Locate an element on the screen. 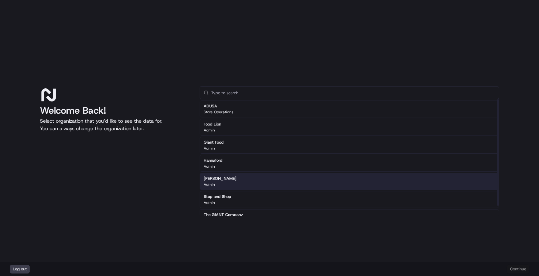 This screenshot has height=276, width=539. h1: Welcome Back! is located at coordinates (115, 110).